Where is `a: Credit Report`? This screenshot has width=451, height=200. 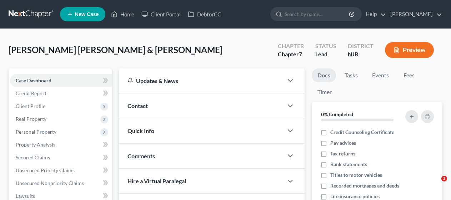
a: Credit Report is located at coordinates (61, 93).